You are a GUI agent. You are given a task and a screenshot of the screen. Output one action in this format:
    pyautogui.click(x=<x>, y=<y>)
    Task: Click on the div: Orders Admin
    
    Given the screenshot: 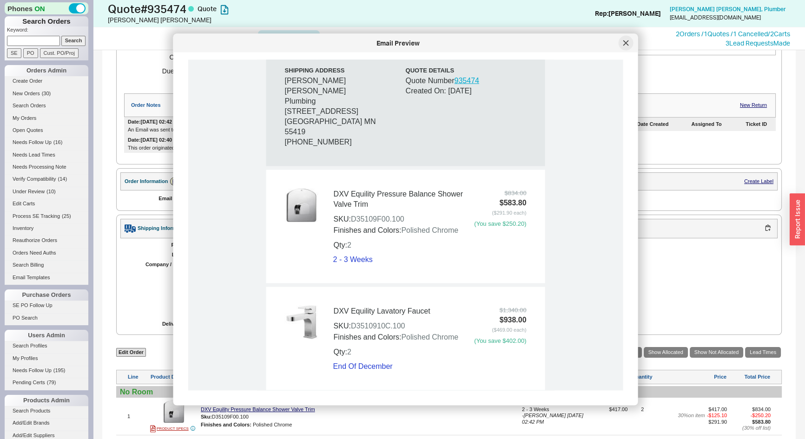 What is the action you would take?
    pyautogui.click(x=46, y=71)
    